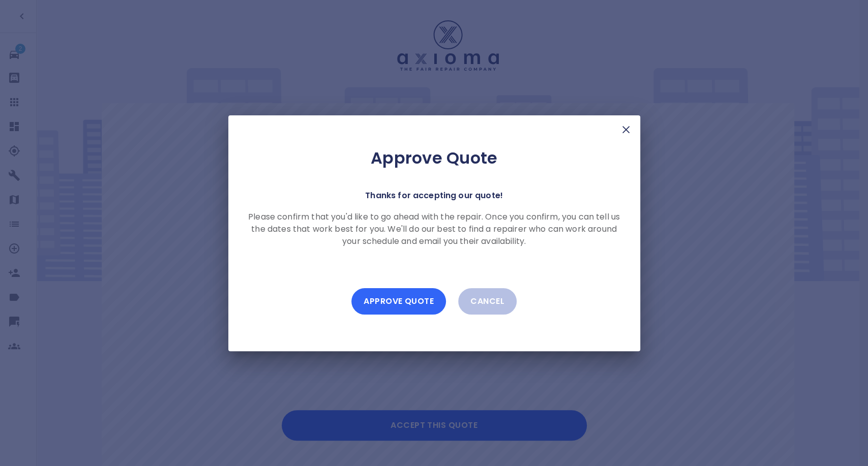 The width and height of the screenshot is (868, 466). Describe the element at coordinates (434, 229) in the screenshot. I see `p: Please confirm that you'd like to go ahead with the repair. Once you confirm, you can tell us the...` at that location.